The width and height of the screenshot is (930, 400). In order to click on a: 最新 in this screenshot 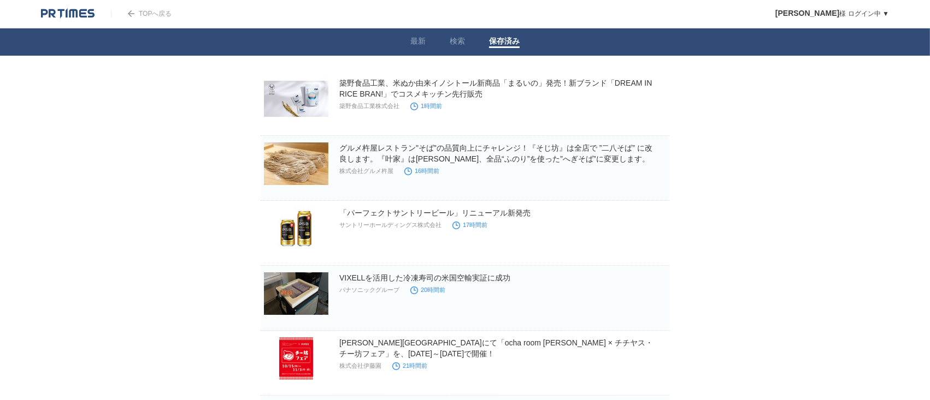, I will do `click(418, 42)`.